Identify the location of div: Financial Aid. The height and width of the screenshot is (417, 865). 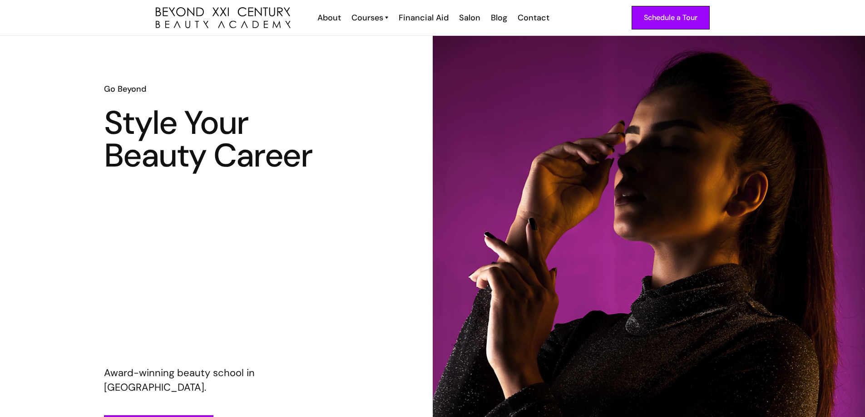
(423, 18).